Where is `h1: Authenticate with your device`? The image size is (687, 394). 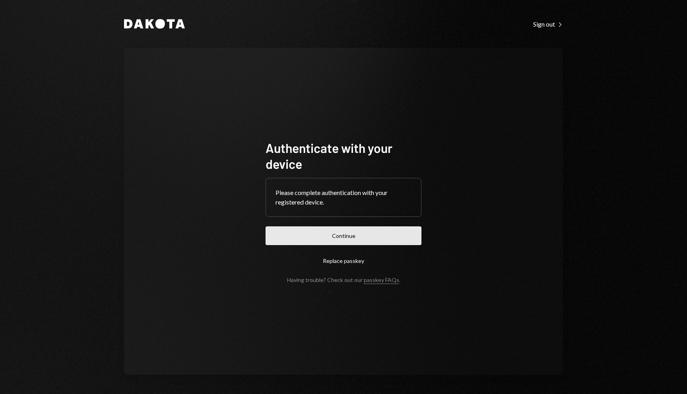 h1: Authenticate with your device is located at coordinates (343, 156).